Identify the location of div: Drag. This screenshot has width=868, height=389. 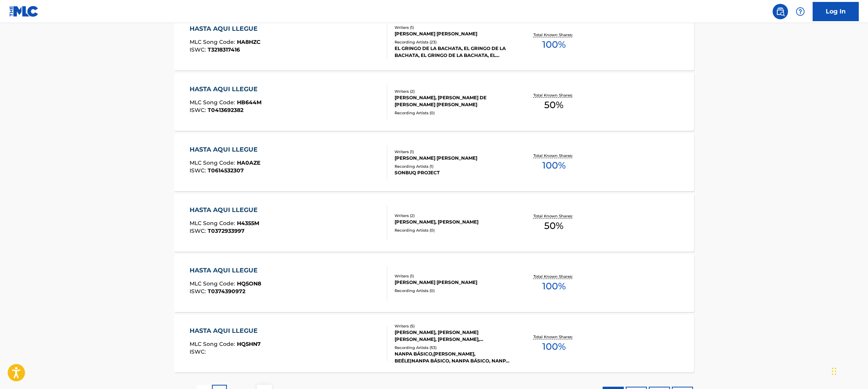
(834, 371).